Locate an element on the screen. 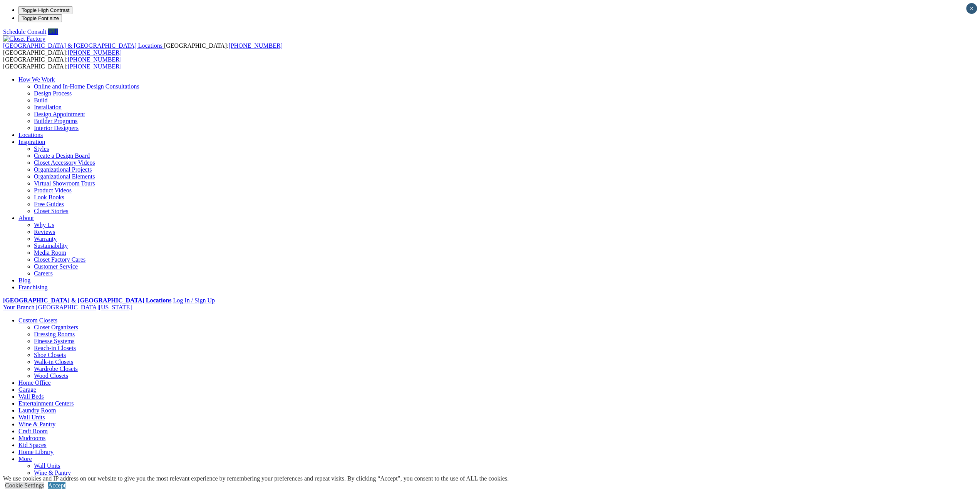 Image resolution: width=980 pixels, height=489 pixels. img: Closet Factory is located at coordinates (24, 39).